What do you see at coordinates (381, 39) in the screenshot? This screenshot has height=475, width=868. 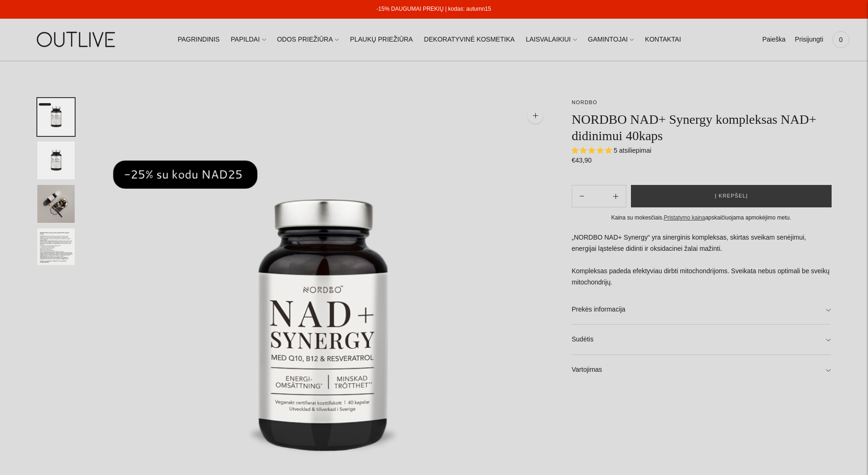 I see `a: PLAUKŲ PRIEŽIŪRA` at bounding box center [381, 39].